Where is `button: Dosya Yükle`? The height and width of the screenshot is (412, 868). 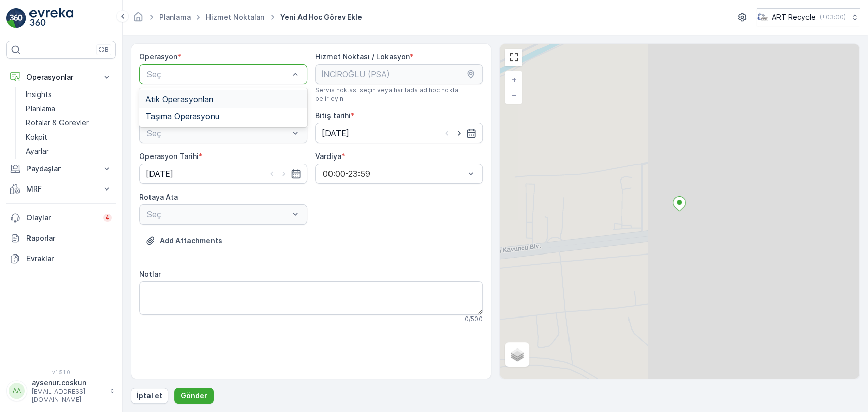 button: Dosya Yükle is located at coordinates (184, 241).